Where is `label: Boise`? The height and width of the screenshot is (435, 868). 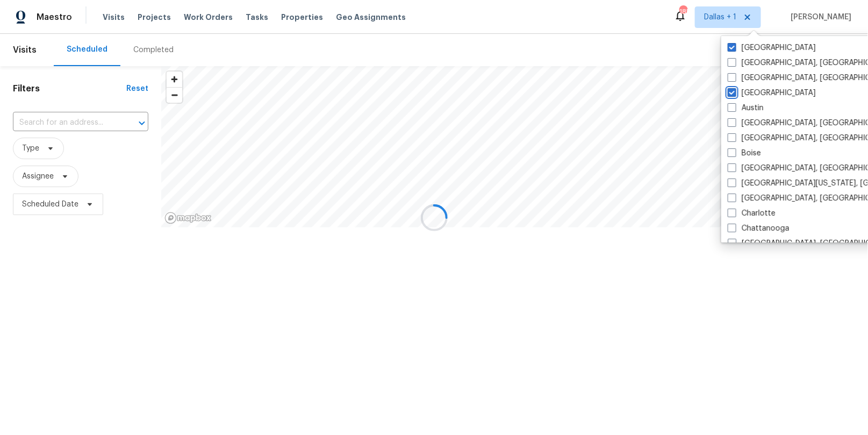 label: Boise is located at coordinates (744, 153).